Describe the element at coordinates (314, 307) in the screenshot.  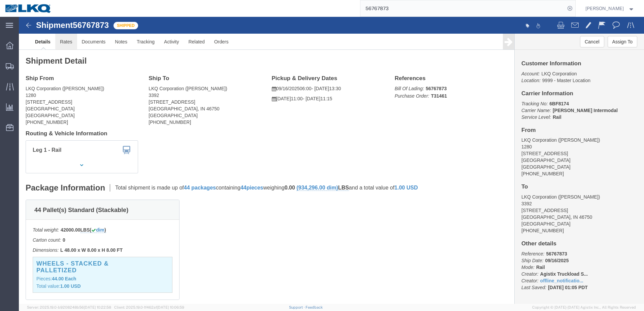
I see `a: Feedback` at that location.